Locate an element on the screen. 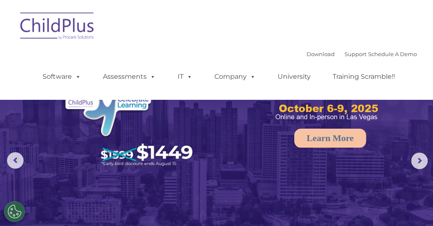  a: Assessments is located at coordinates (129, 77).